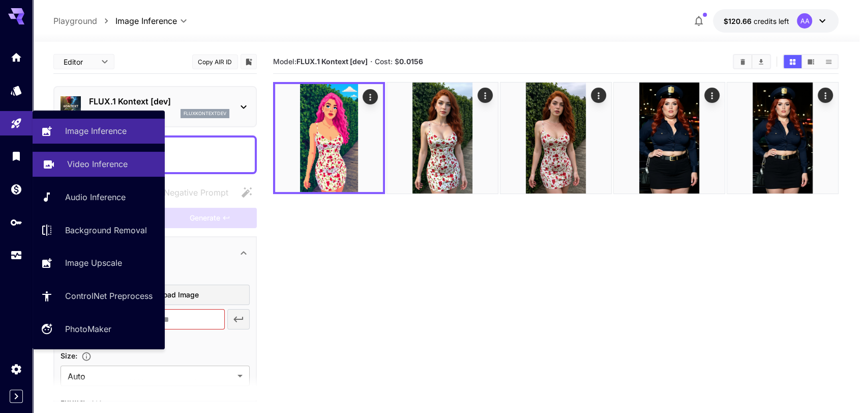 Image resolution: width=868 pixels, height=413 pixels. Describe the element at coordinates (332, 61) in the screenshot. I see `b: FLUX.1 Kontext [dev]` at that location.